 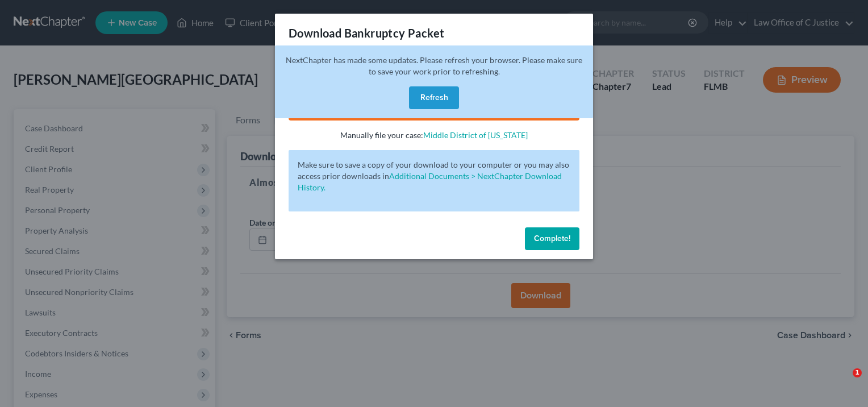 I want to click on p: Manually file your case:, so click(x=434, y=135).